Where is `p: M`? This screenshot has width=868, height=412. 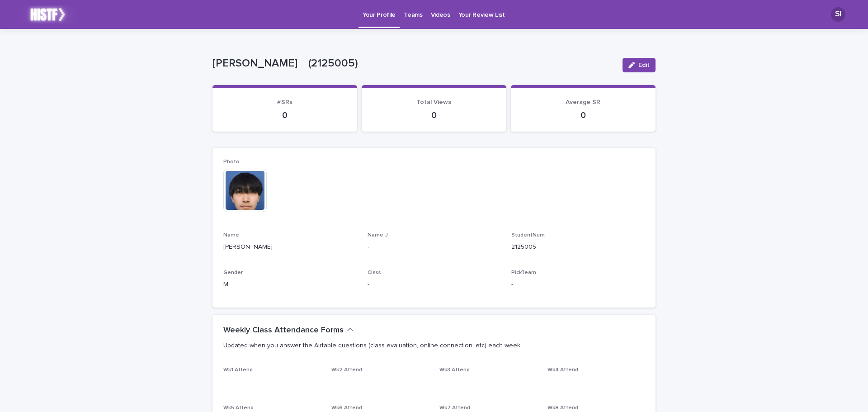 p: M is located at coordinates (290, 285).